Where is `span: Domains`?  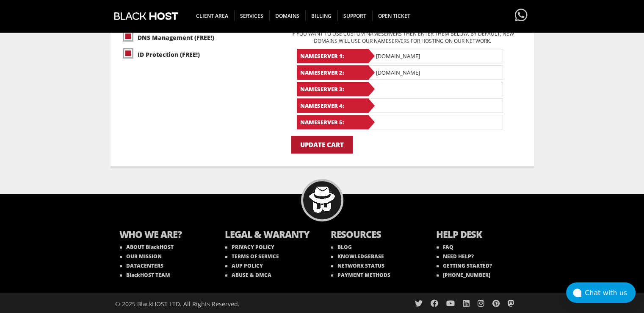 span: Domains is located at coordinates (287, 15).